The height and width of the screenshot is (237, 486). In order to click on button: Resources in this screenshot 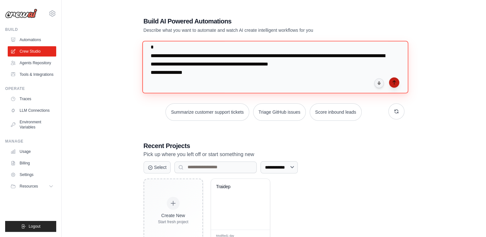, I will do `click(32, 186)`.